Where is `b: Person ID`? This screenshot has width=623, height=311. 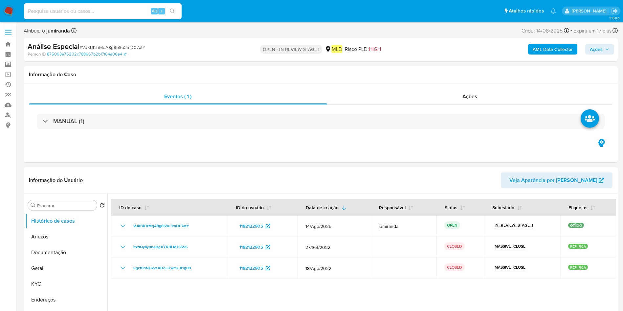 b: Person ID is located at coordinates (36, 54).